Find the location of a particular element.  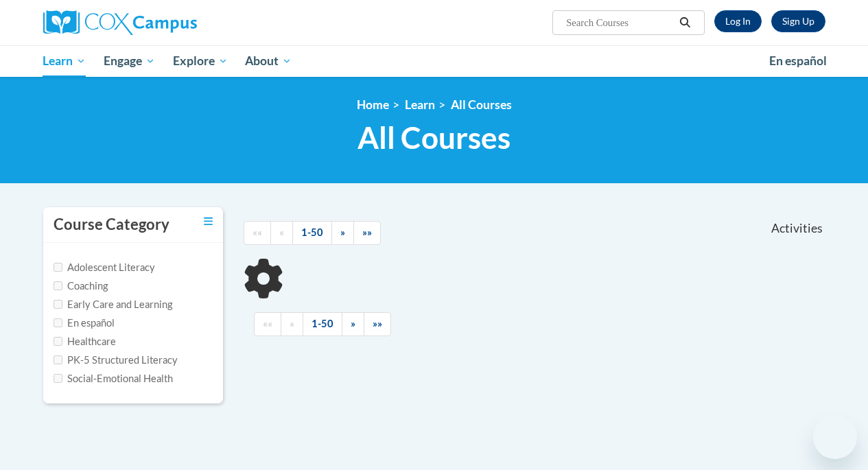

label: Early Care and Learning is located at coordinates (112, 305).